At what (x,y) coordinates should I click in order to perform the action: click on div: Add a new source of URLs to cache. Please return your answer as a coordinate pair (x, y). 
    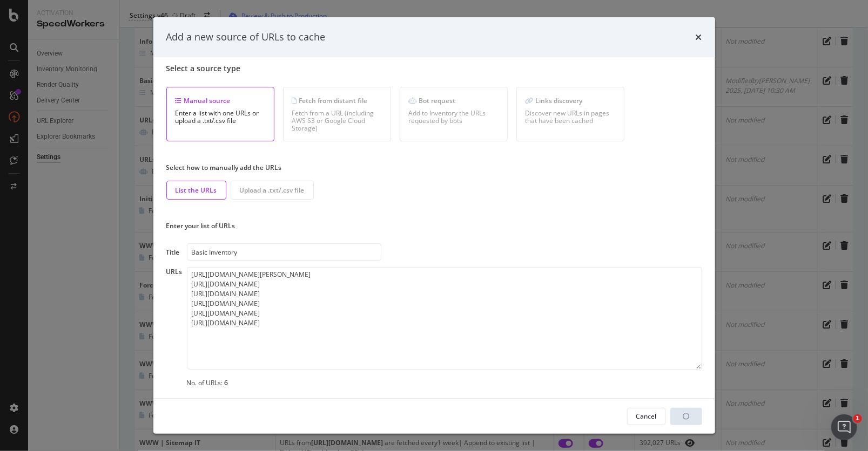
    Looking at the image, I should click on (246, 38).